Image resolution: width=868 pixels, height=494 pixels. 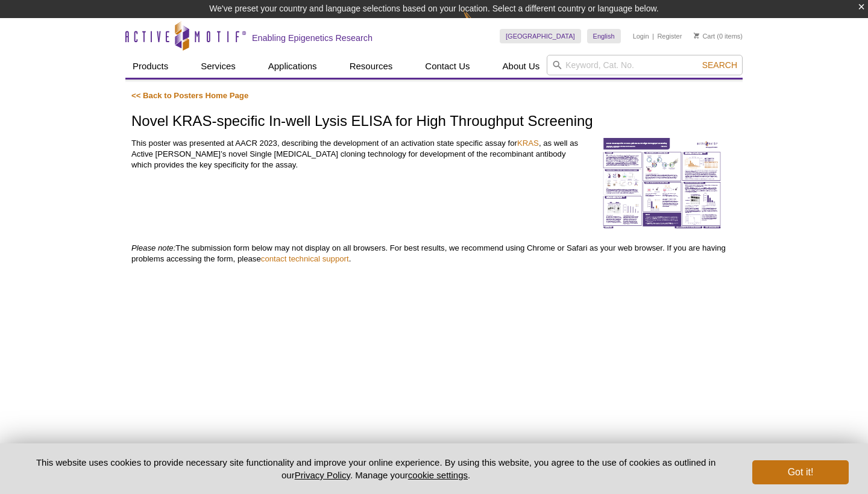 I want to click on img: Change Here, so click(x=479, y=23).